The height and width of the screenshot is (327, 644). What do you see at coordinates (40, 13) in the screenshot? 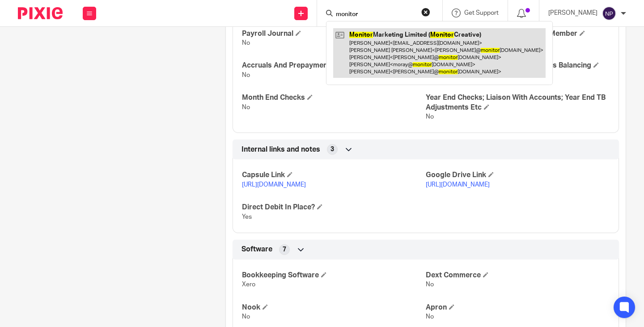
I see `img: Pixie` at bounding box center [40, 13].